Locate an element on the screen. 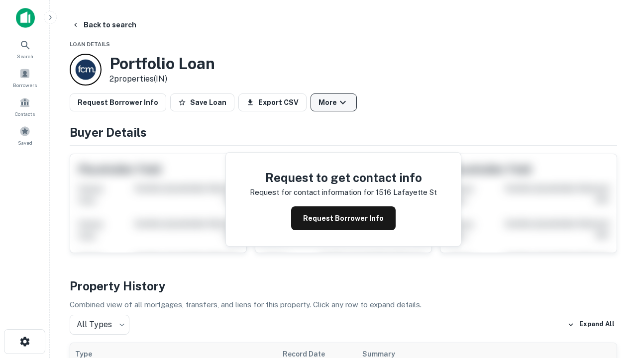 The width and height of the screenshot is (637, 358). span: Contacts is located at coordinates (25, 114).